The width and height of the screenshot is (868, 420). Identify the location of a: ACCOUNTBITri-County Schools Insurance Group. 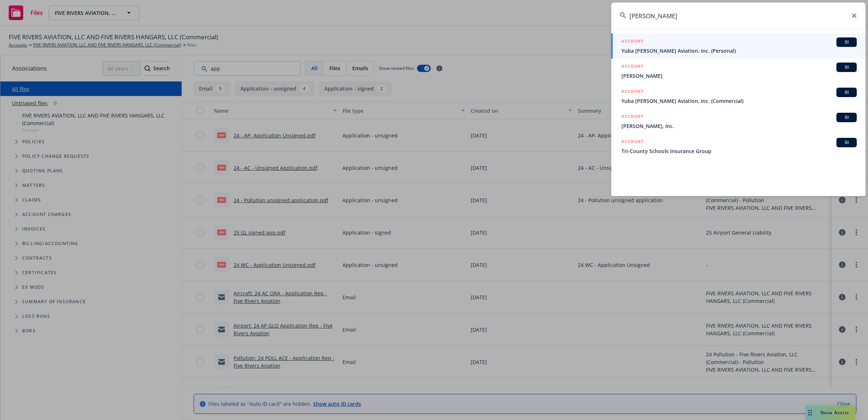
(739, 146).